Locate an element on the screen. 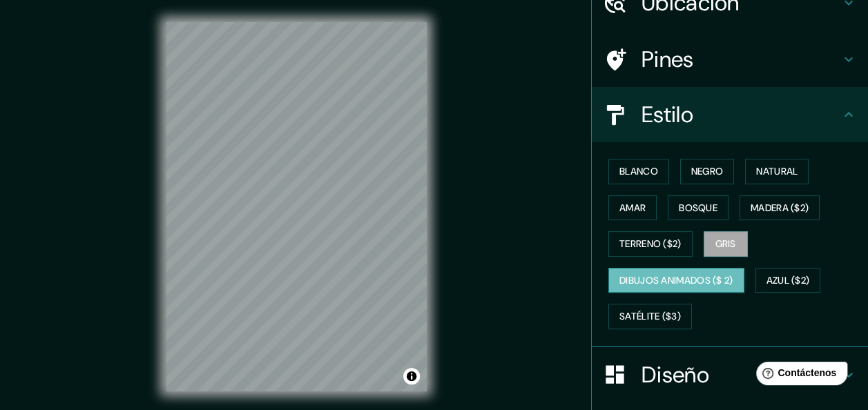 The width and height of the screenshot is (868, 410). canvas: Mapa is located at coordinates (296, 206).